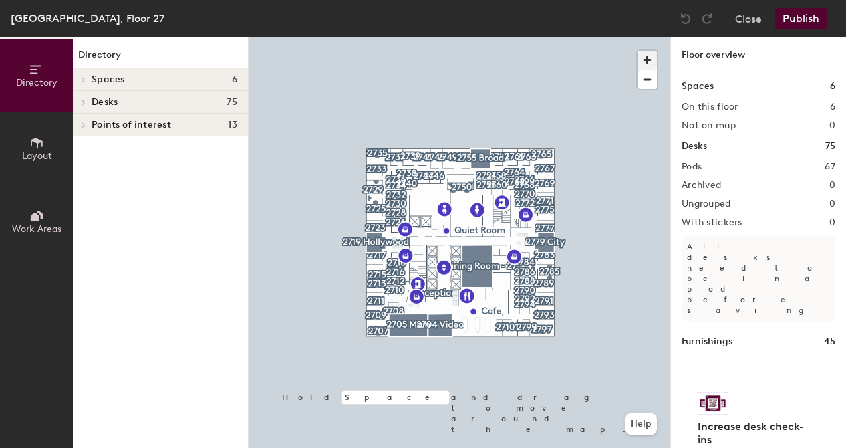  I want to click on span: Desks, so click(104, 102).